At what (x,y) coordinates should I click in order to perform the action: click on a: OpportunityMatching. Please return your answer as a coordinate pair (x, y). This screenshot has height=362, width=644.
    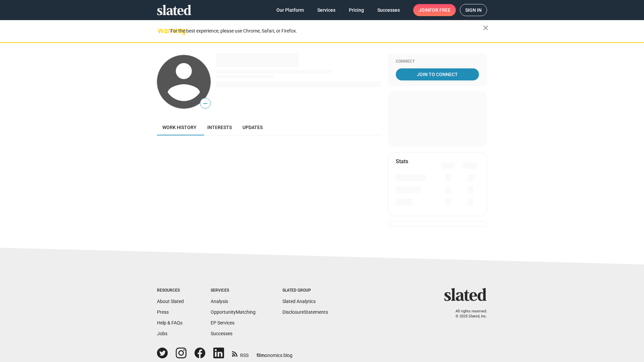
    Looking at the image, I should click on (233, 312).